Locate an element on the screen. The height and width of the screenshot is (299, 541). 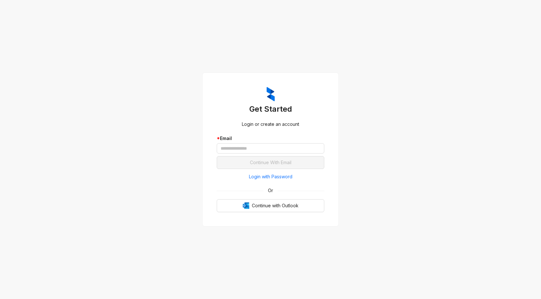
img: ZumaIcon is located at coordinates (270, 94).